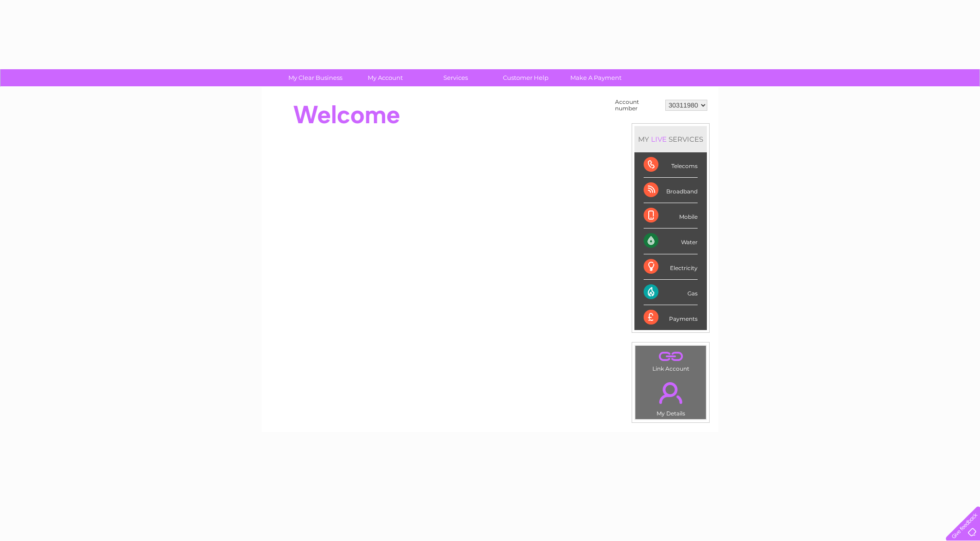 This screenshot has width=980, height=541. I want to click on a: Make A Payment, so click(595, 78).